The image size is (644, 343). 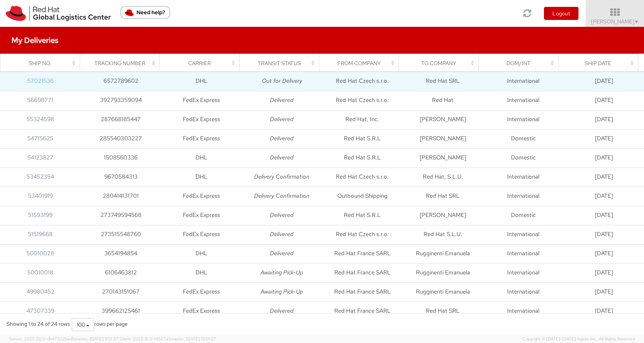 What do you see at coordinates (40, 81) in the screenshot?
I see `a: 57021536` at bounding box center [40, 81].